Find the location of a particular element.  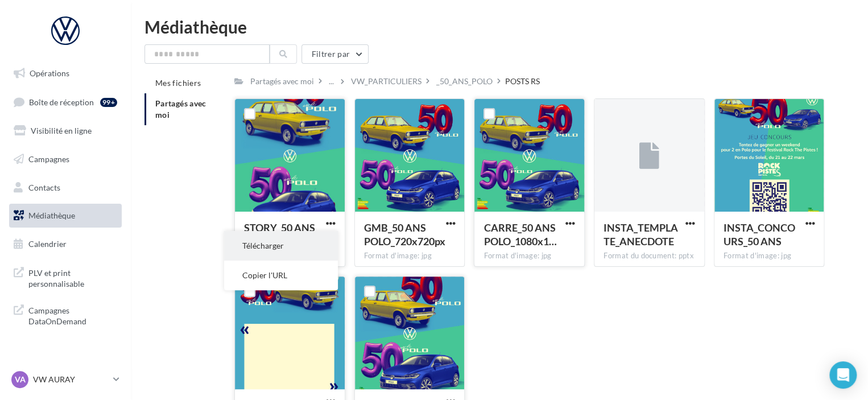

a: Boîte de réception99+ is located at coordinates (65, 102).